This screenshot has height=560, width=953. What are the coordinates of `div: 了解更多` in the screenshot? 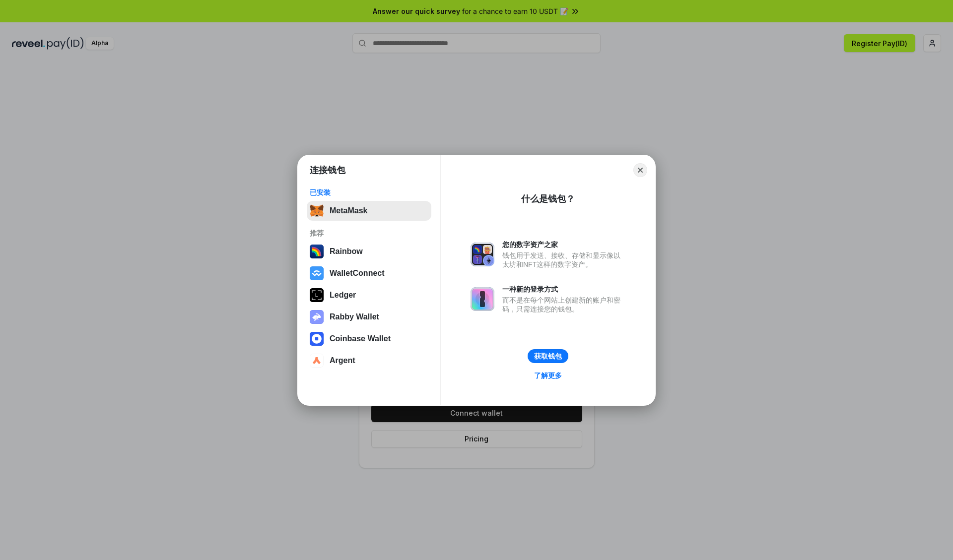 It's located at (548, 376).